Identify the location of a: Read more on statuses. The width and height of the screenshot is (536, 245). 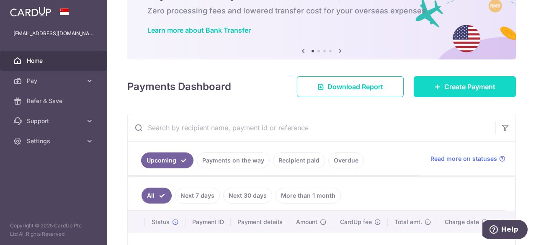
(468, 159).